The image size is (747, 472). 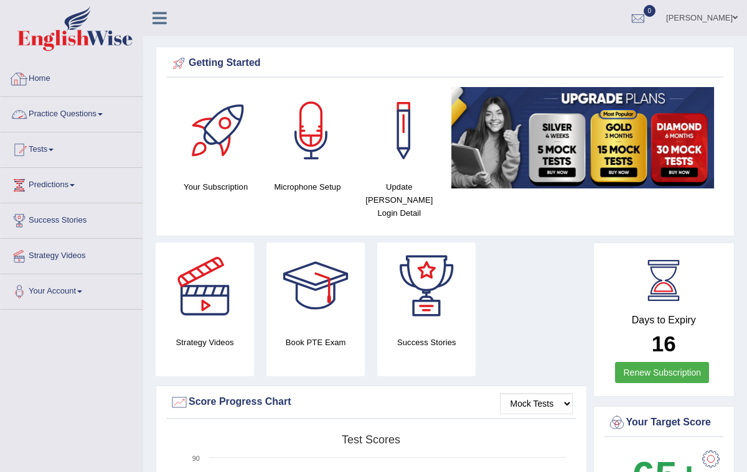 I want to click on h4: Success Stories, so click(x=426, y=342).